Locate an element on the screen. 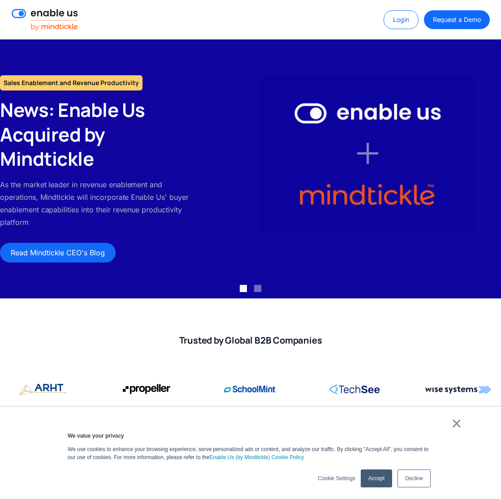 This screenshot has height=499, width=501. img: Enable Us by Mindtickle is located at coordinates (367, 153).